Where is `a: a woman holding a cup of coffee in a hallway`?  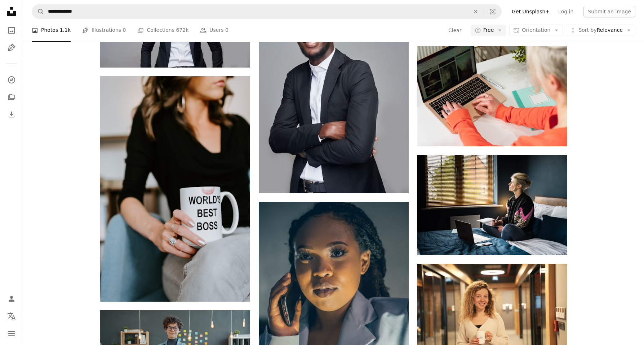
a: a woman holding a cup of coffee in a hallway is located at coordinates (492, 314).